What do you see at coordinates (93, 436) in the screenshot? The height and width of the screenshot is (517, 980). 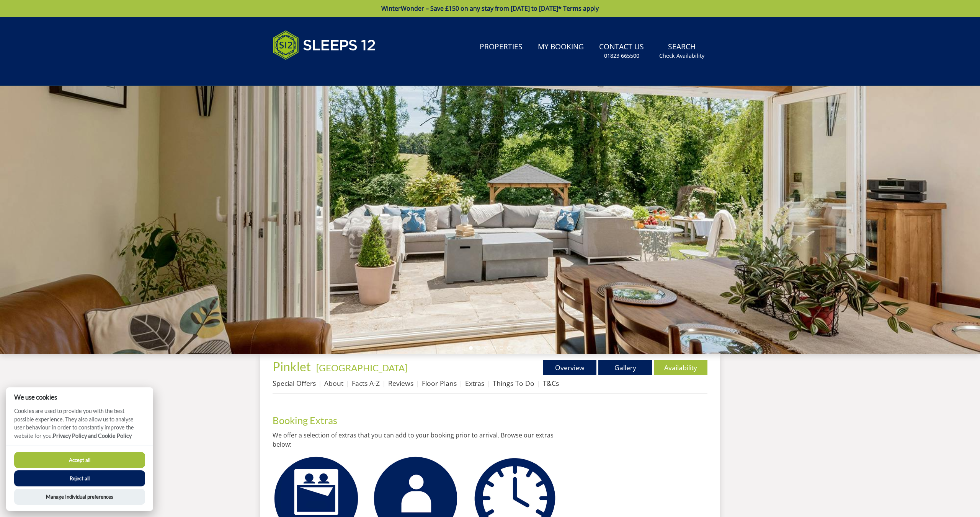 I see `a: Privacy Policy and Cookie Policy` at bounding box center [93, 436].